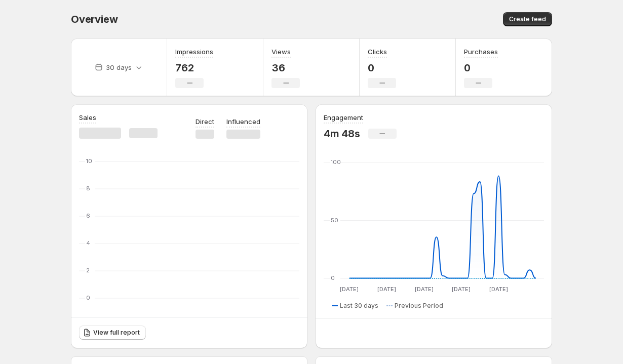  What do you see at coordinates (342, 133) in the screenshot?
I see `p: 4m 48s` at bounding box center [342, 133].